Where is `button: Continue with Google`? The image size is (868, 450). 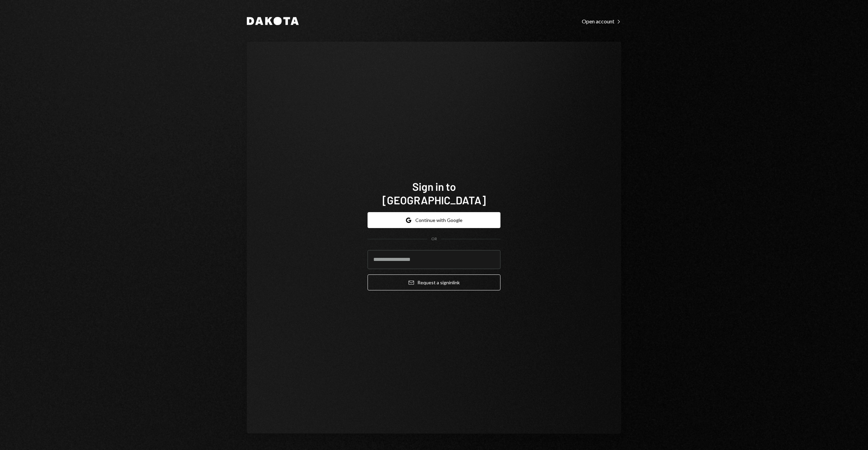 button: Continue with Google is located at coordinates (434, 220).